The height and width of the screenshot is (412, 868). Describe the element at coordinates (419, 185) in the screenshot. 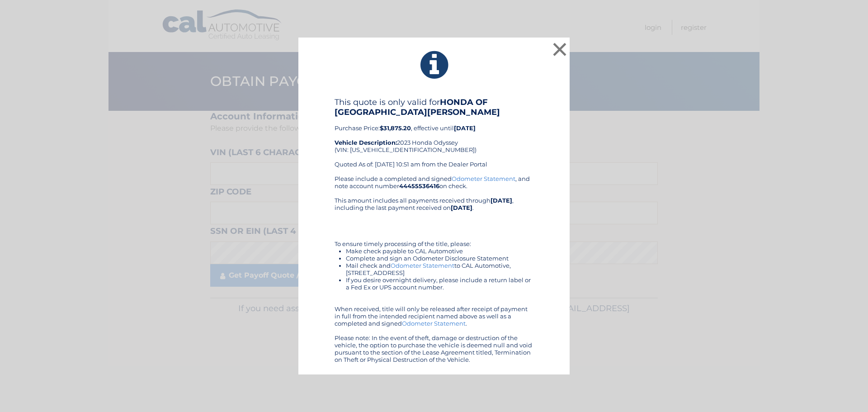

I see `b: 44455536416` at that location.